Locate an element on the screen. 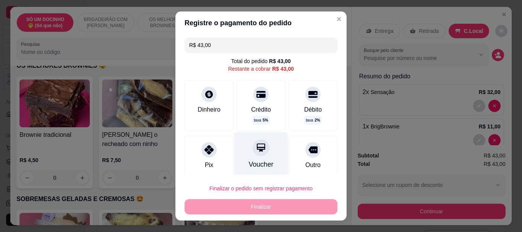  button: Close is located at coordinates (339, 19).